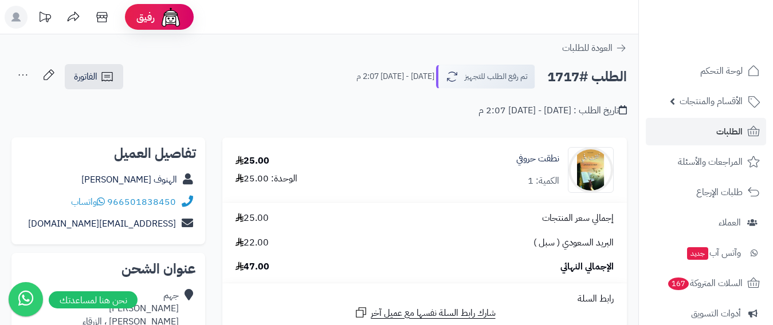 This screenshot has width=773, height=325. Describe the element at coordinates (85, 77) in the screenshot. I see `span: الفاتورة` at that location.